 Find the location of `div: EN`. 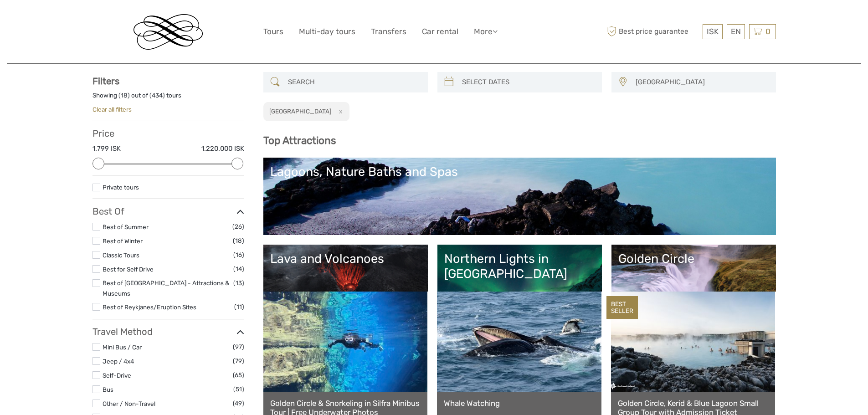

div: EN is located at coordinates (736, 32).